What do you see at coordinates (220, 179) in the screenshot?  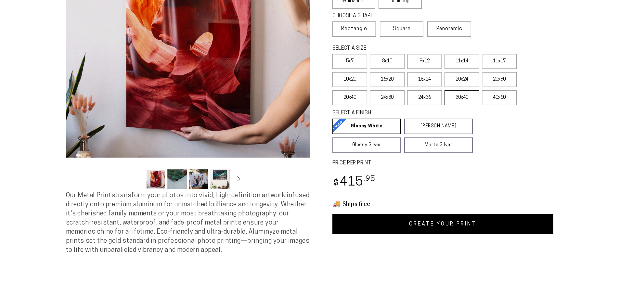 I see `button: Load image 4 in gallery view` at bounding box center [220, 179].